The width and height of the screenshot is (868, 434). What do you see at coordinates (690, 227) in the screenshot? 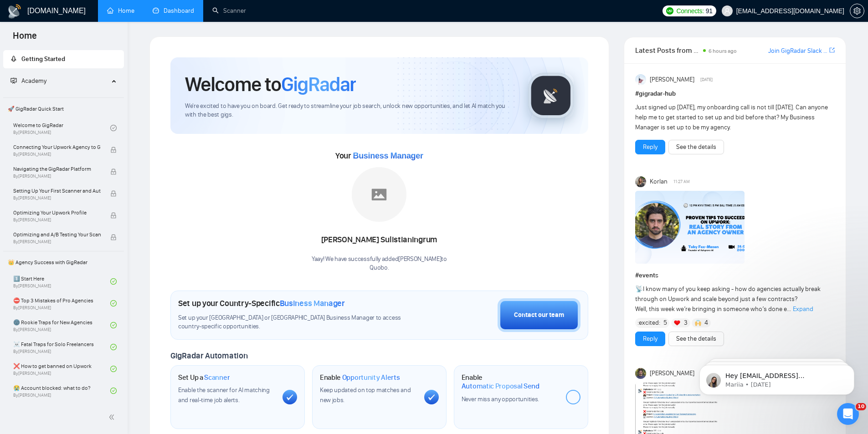
I see `img: F09C1F8H75G-Event%20with%20Tobe%20Fox-Mason.png` at bounding box center [690, 227].